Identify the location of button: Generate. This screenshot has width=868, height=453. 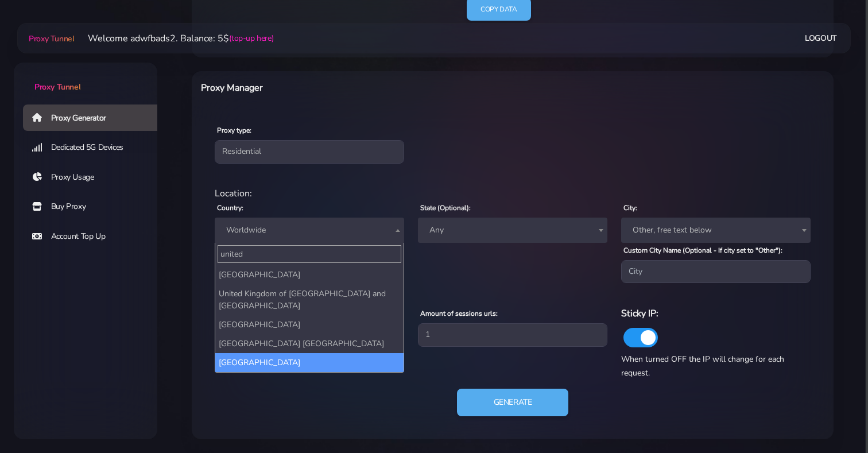
(513, 402).